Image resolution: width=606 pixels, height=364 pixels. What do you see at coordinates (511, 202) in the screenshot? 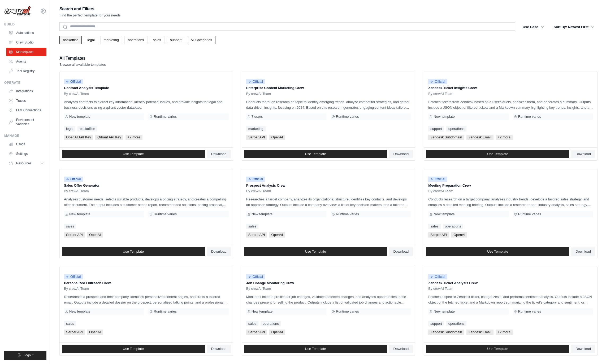
I see `p: Conducts research on a target company, analyzes industry trends, develops a tailored sales strate...` at bounding box center [511, 202].